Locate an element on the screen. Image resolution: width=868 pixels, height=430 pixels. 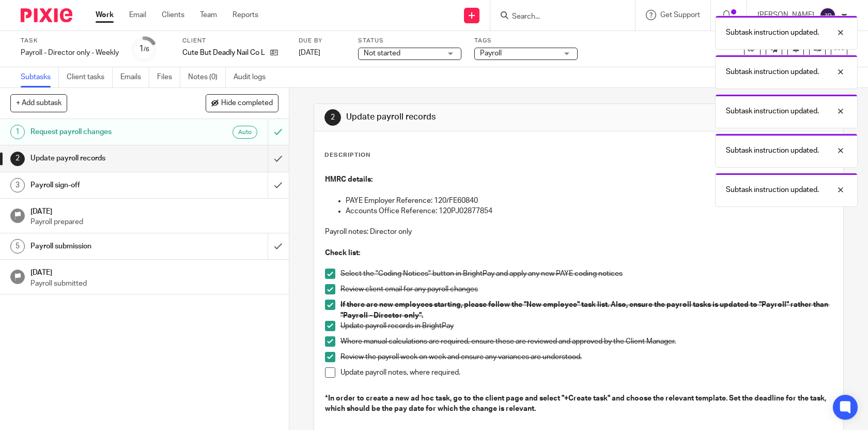
p: PAYE Employer Reference: 120/FE60840 is located at coordinates (589, 200).